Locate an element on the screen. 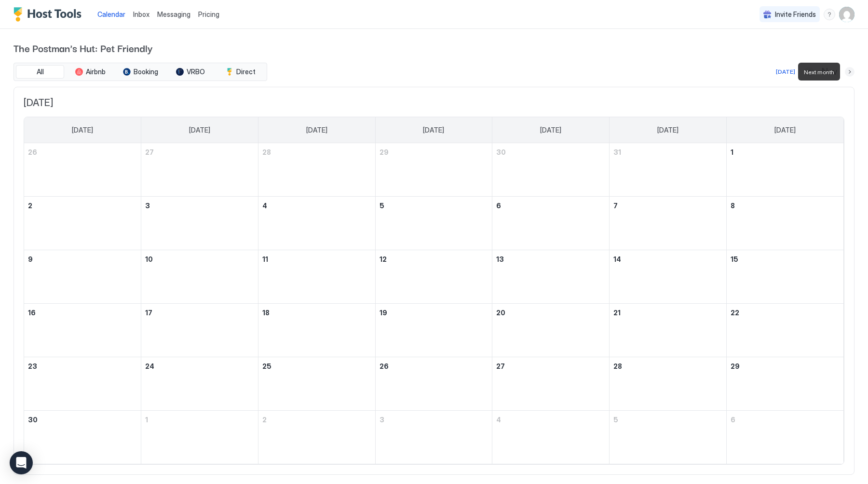 The height and width of the screenshot is (484, 868). a: November 10, 2025 is located at coordinates (200, 259).